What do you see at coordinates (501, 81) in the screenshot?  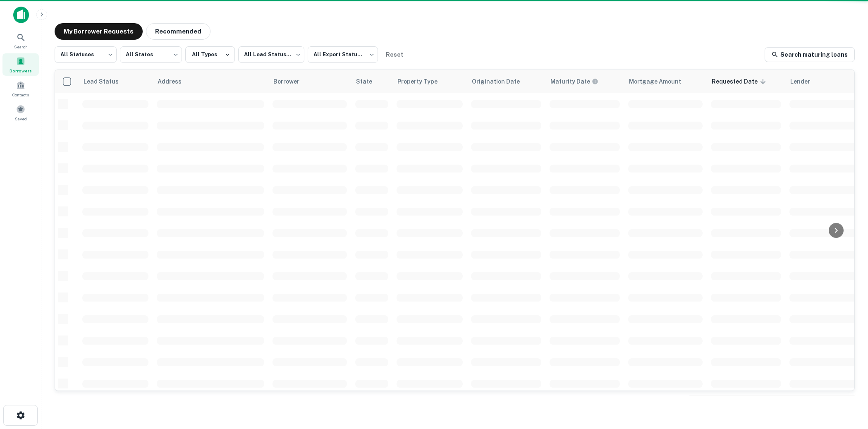 I see `span: Origination Date` at bounding box center [501, 81].